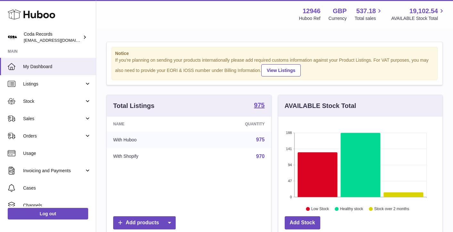 The width and height of the screenshot is (453, 232). Describe the element at coordinates (290, 181) in the screenshot. I see `text: 47` at that location.